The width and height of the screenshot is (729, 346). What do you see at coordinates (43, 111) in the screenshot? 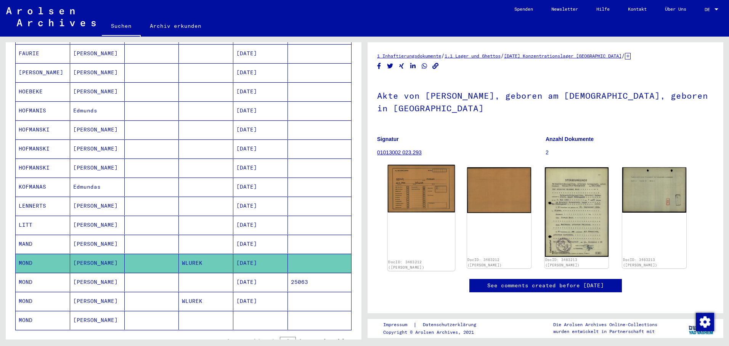
I see `mat-cell: HOFMANIS` at bounding box center [43, 111].